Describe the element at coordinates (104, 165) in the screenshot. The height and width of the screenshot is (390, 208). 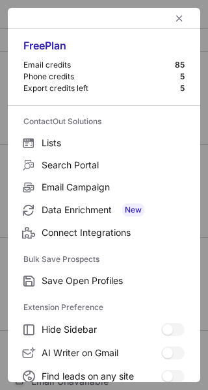
I see `label: Search Portal` at that location.